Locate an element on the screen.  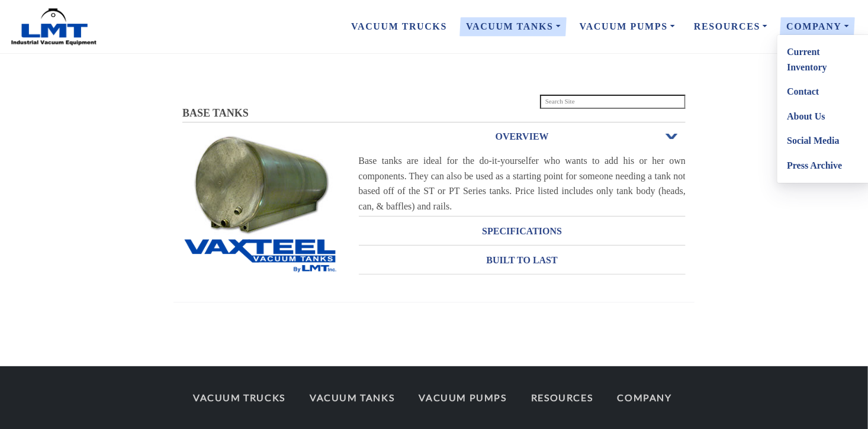
h3: OVERVIEW is located at coordinates (522, 136).